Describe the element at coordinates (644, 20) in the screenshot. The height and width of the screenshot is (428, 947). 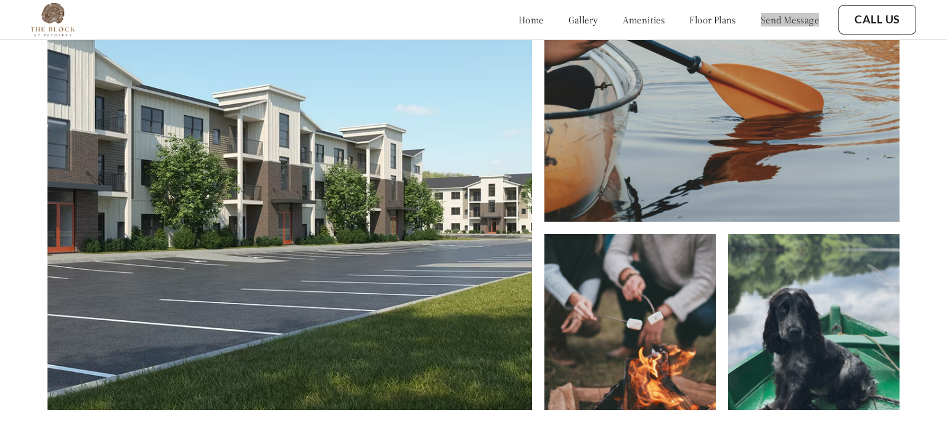
I see `a: amenities` at that location.